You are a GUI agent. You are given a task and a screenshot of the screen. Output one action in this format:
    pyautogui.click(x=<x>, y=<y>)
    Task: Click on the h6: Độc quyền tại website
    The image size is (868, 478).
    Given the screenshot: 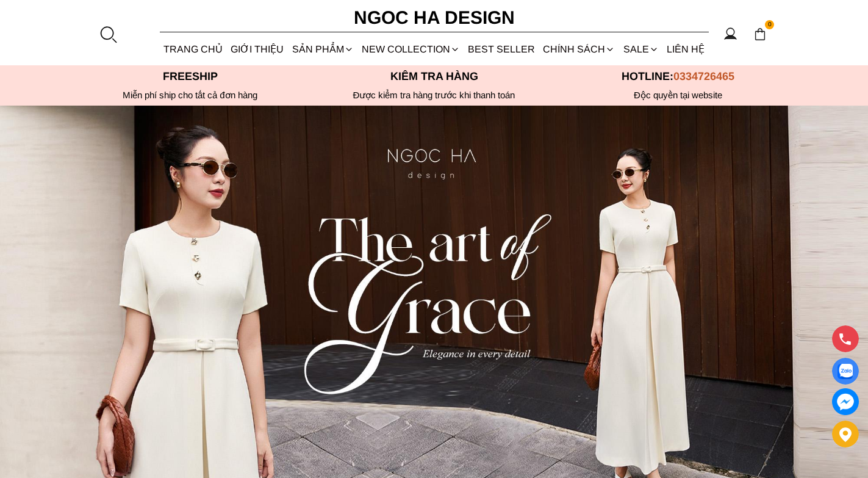 What is the action you would take?
    pyautogui.click(x=678, y=95)
    